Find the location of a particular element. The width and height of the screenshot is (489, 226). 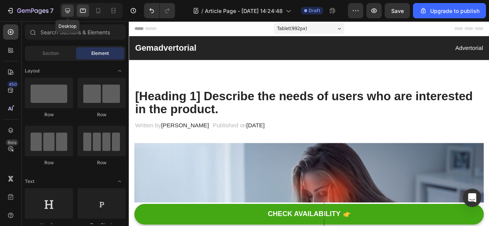

div: Open Intercom Messenger is located at coordinates (472, 198).